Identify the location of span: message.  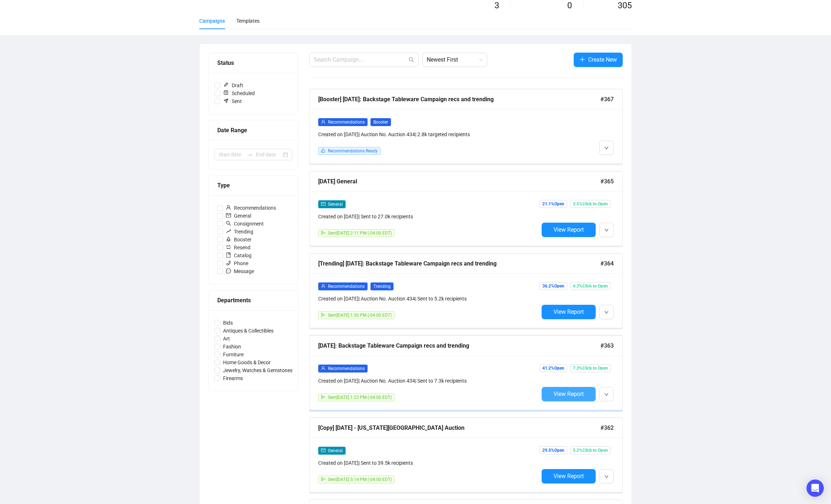
(229, 271).